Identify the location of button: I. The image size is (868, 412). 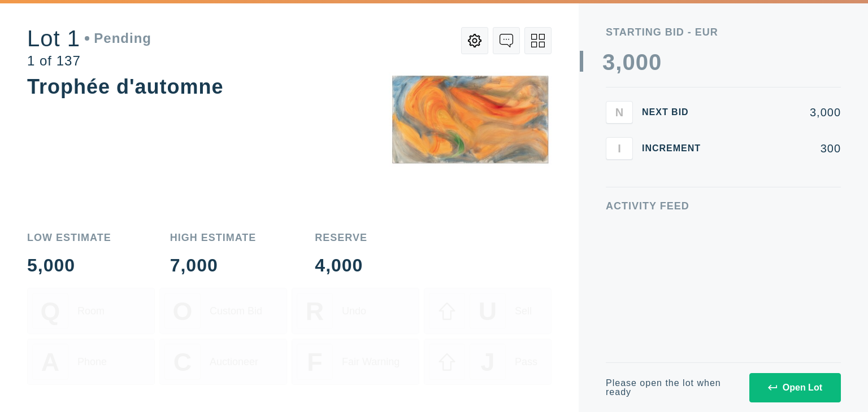
(619, 148).